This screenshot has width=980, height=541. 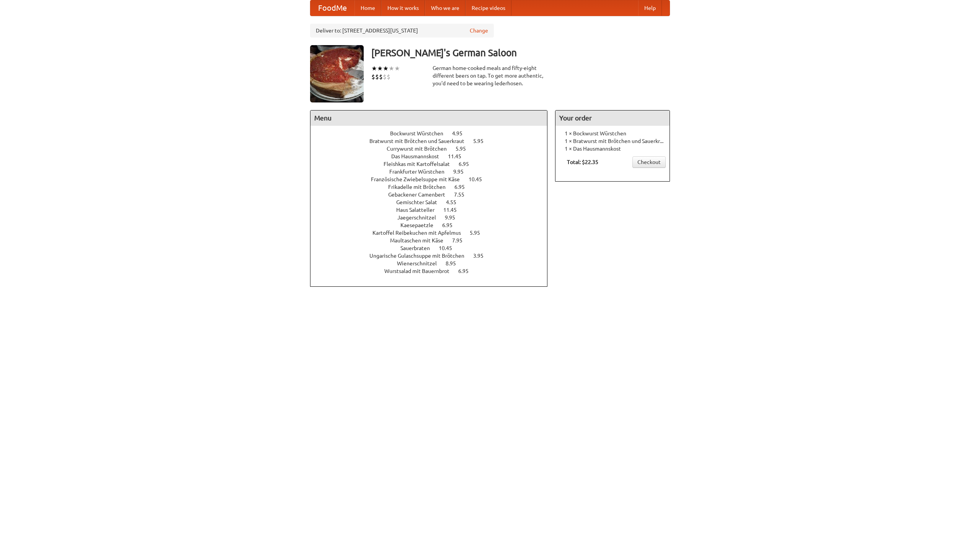 What do you see at coordinates (433, 210) in the screenshot?
I see `a: Haus Salatteller 11.45` at bounding box center [433, 210].